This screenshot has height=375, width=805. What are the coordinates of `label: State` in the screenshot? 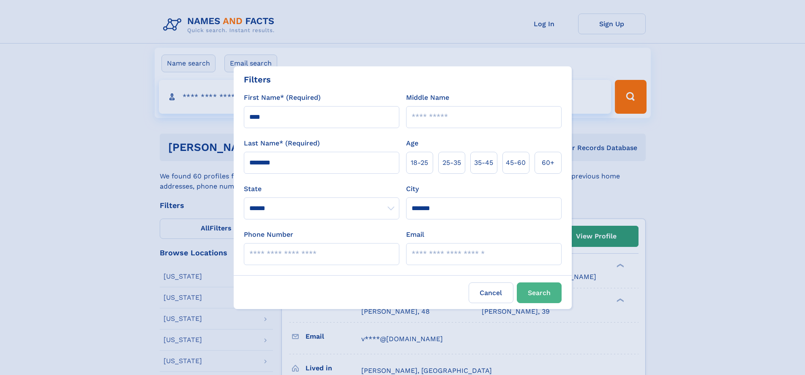 It's located at (322, 189).